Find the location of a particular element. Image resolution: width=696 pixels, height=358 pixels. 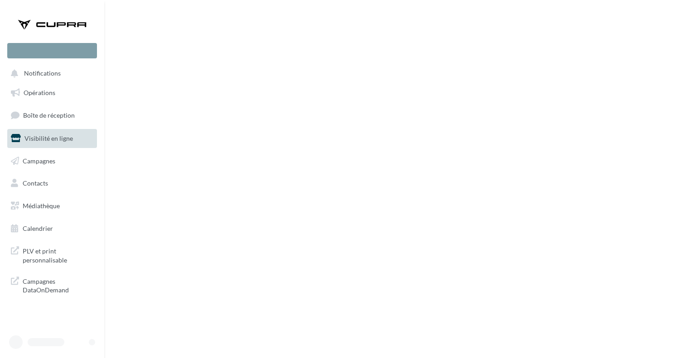

span: Contacts is located at coordinates (35, 183).